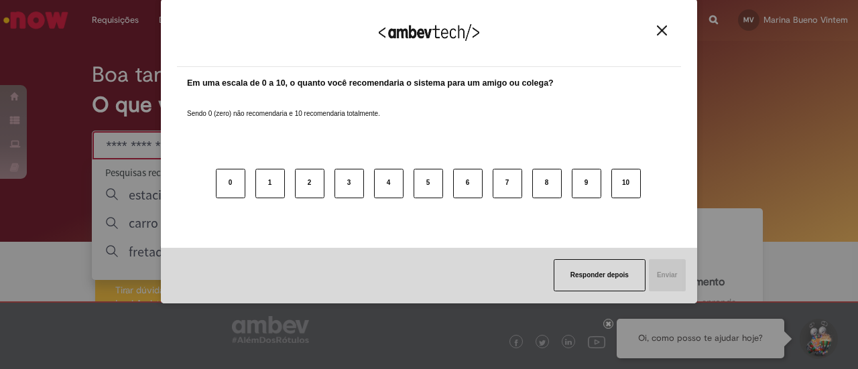 The height and width of the screenshot is (369, 858). Describe the element at coordinates (547, 184) in the screenshot. I see `button: 8` at that location.